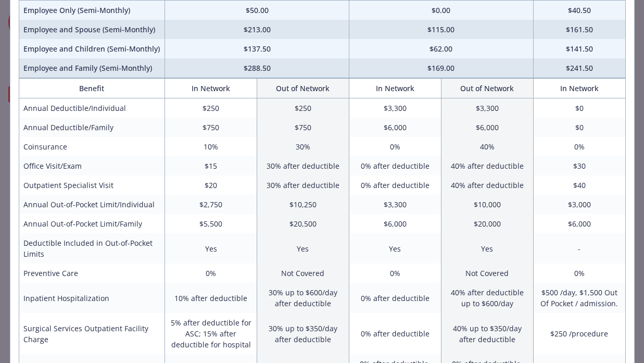  I want to click on td: $500 /day, $1,500 Out Of Pocket / admission., so click(579, 298).